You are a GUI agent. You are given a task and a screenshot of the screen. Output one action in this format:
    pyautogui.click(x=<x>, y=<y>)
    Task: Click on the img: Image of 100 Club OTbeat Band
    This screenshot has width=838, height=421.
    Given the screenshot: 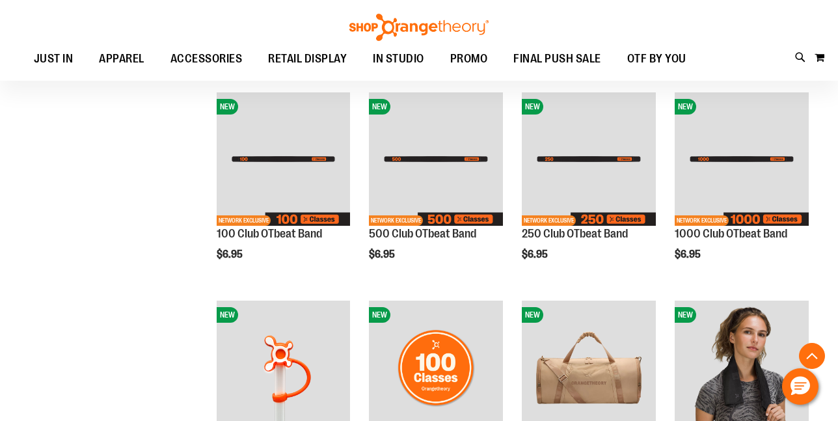 What is the action you would take?
    pyautogui.click(x=284, y=159)
    